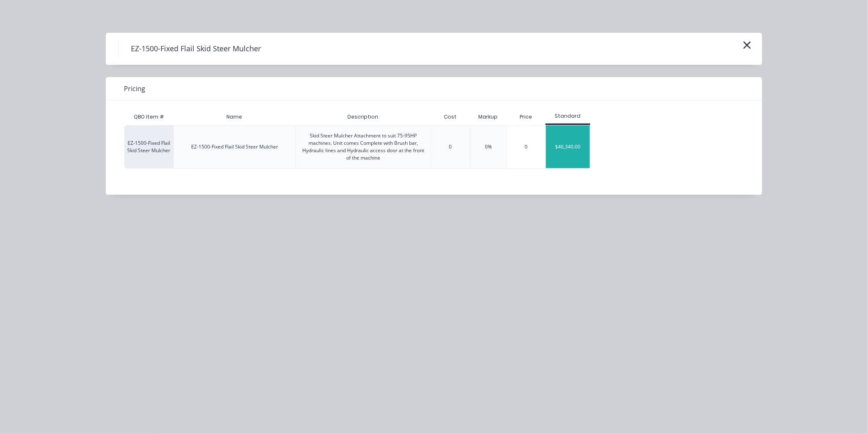  What do you see at coordinates (488, 117) in the screenshot?
I see `div: Markup` at bounding box center [488, 117].